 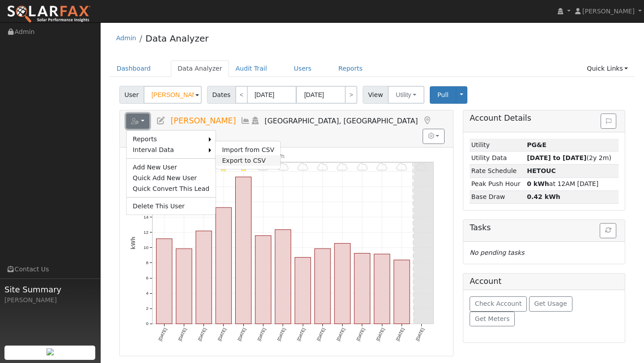 What do you see at coordinates (492, 319) in the screenshot?
I see `button: Get Meters` at bounding box center [492, 319].